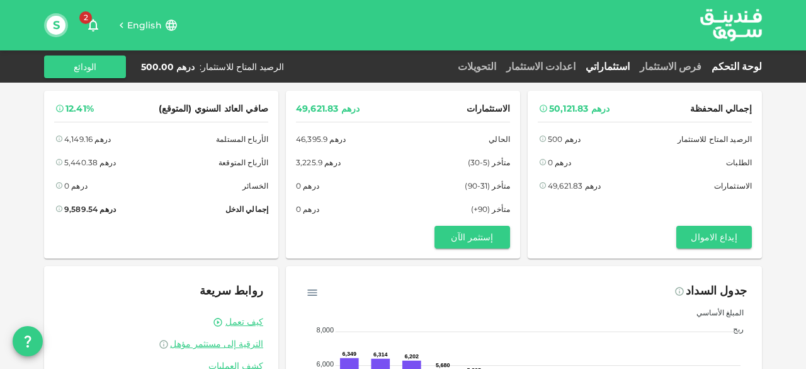  What do you see at coordinates (90, 162) in the screenshot?
I see `div: درهم 5,440.38` at bounding box center [90, 162].